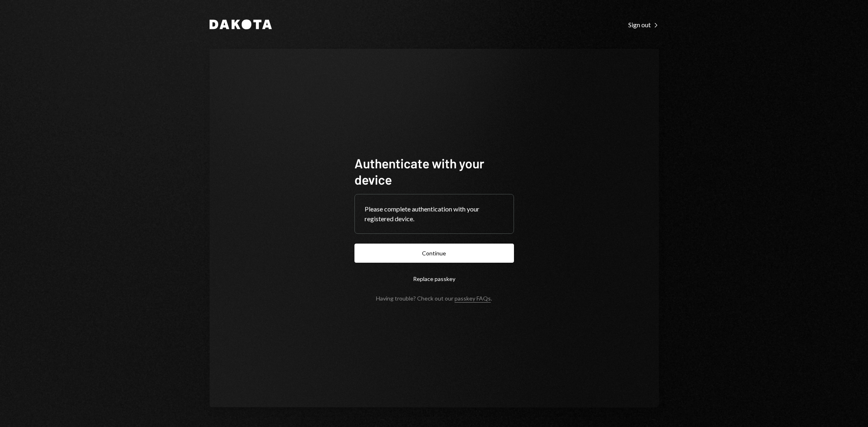  Describe the element at coordinates (434, 253) in the screenshot. I see `button: Continue` at that location.